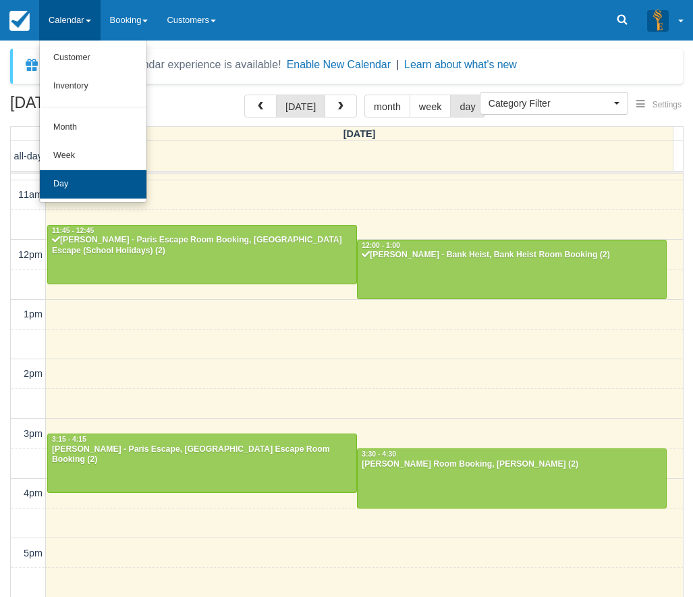 The width and height of the screenshot is (693, 597). Describe the element at coordinates (659, 105) in the screenshot. I see `button: Settings` at that location.